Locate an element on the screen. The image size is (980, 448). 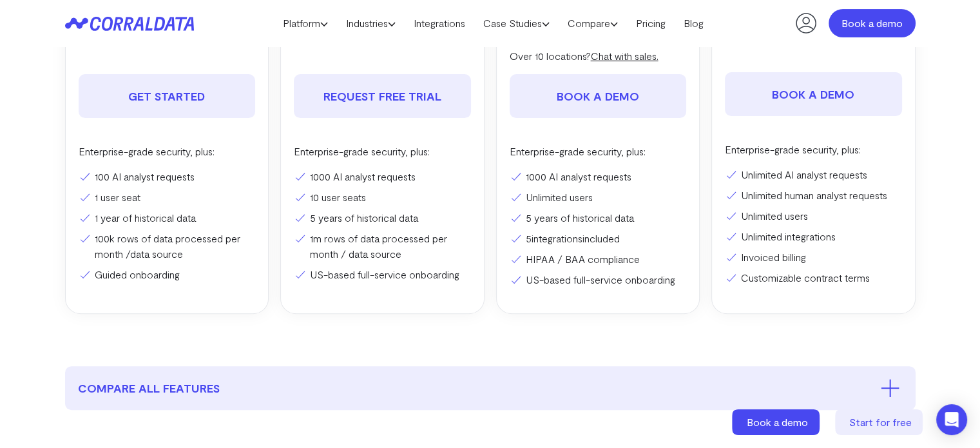
a: Industries is located at coordinates (371, 23).